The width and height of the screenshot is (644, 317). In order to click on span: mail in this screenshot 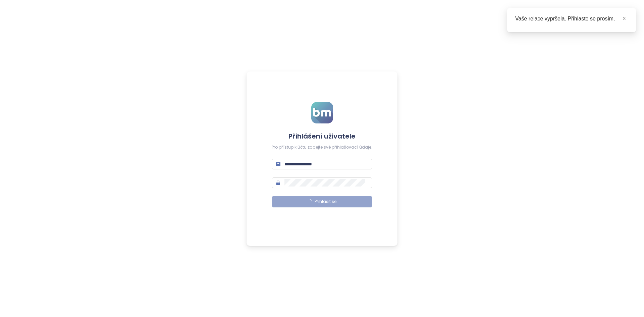, I will do `click(278, 164)`.